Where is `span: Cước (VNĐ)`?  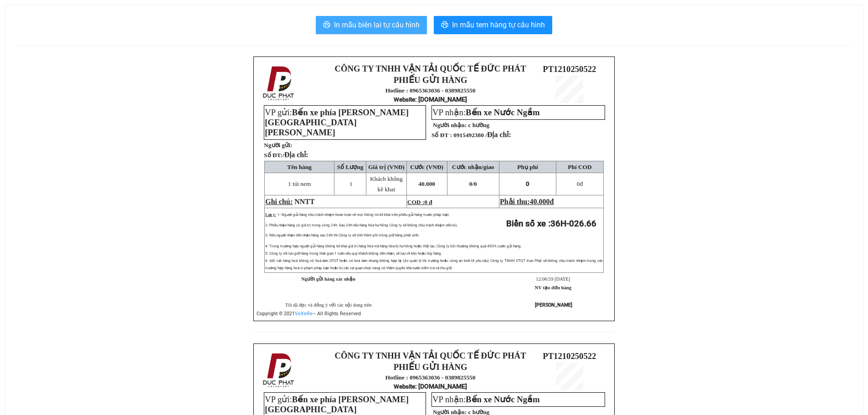 span: Cước (VNĐ) is located at coordinates (427, 167).